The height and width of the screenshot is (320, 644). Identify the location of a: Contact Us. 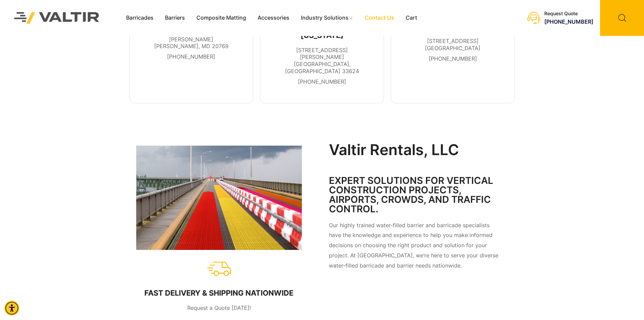
(380, 18).